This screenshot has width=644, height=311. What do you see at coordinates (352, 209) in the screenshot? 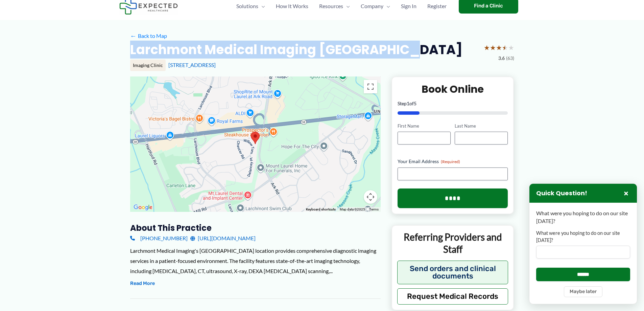
I see `span: Map data ©2025` at bounding box center [352, 209].